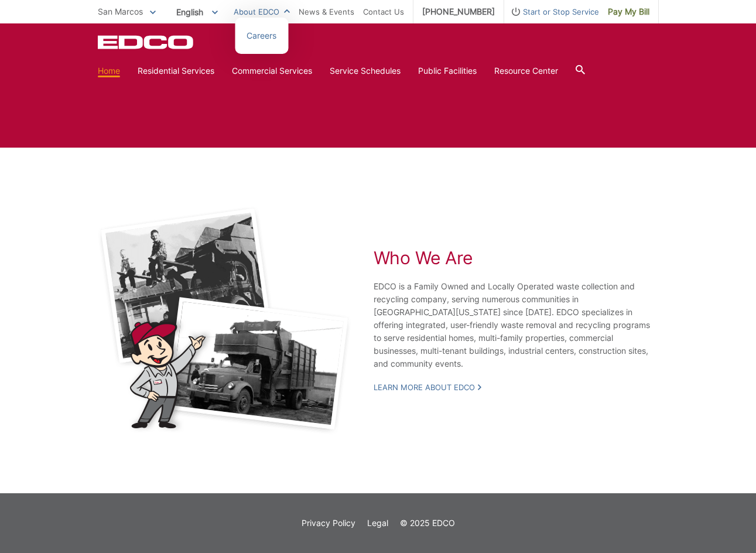  What do you see at coordinates (327, 12) in the screenshot?
I see `a: News & Events` at bounding box center [327, 12].